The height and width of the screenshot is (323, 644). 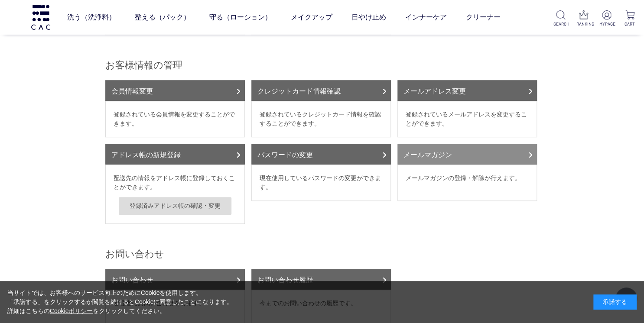 I want to click on a: 日やけ止め, so click(x=369, y=17).